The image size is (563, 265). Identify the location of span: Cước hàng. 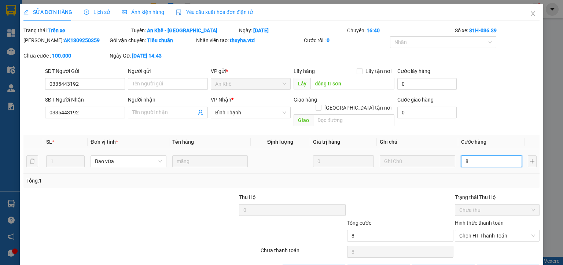
(474, 142).